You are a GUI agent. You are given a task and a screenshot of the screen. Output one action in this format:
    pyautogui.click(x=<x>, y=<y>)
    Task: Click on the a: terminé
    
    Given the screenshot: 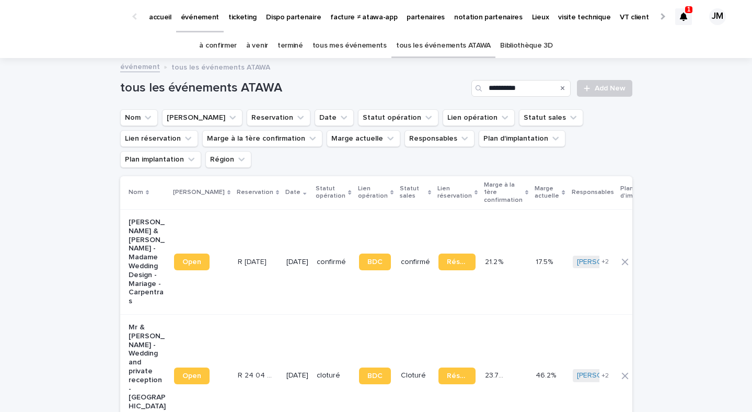 What is the action you would take?
    pyautogui.click(x=290, y=45)
    